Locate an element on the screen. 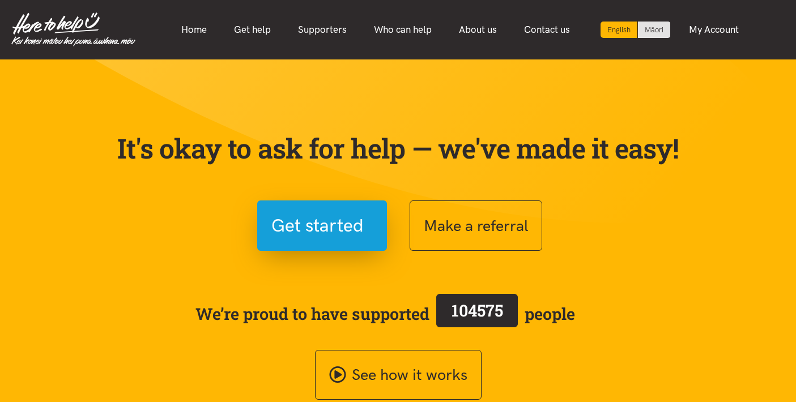 The width and height of the screenshot is (796, 402). img: Home is located at coordinates (73, 29).